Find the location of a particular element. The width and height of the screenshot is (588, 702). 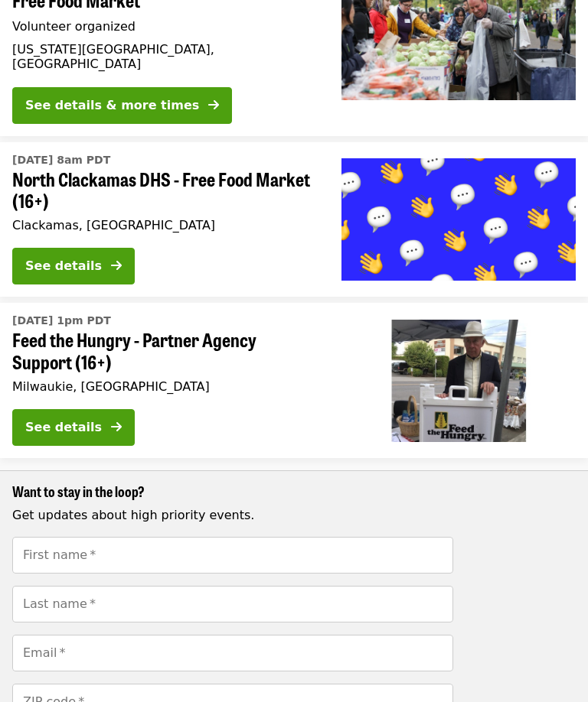

span: Want to stay in the loop? is located at coordinates (78, 492).